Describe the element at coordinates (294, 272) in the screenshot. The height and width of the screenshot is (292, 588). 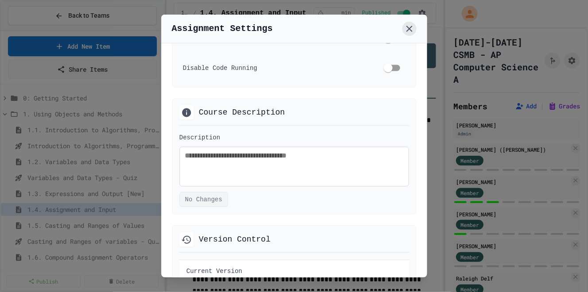
I see `label: Current Version` at that location.